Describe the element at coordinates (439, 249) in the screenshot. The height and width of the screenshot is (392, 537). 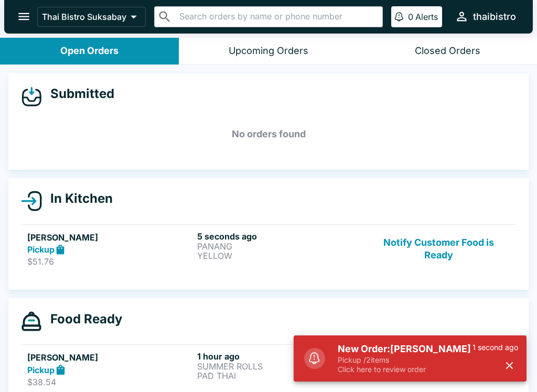
I see `button: Notify Customer Food is Ready` at that location.